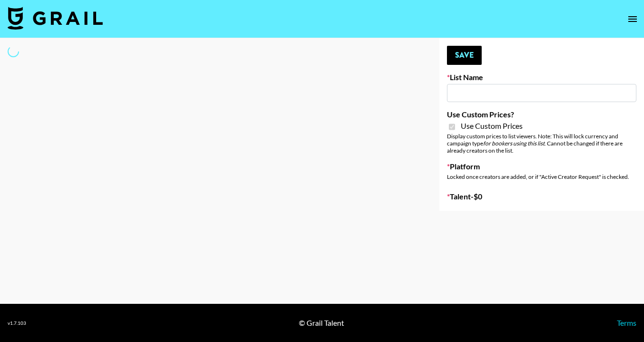 The width and height of the screenshot is (644, 342). What do you see at coordinates (542, 196) in the screenshot?
I see `label: Talent - $ 0` at bounding box center [542, 196].